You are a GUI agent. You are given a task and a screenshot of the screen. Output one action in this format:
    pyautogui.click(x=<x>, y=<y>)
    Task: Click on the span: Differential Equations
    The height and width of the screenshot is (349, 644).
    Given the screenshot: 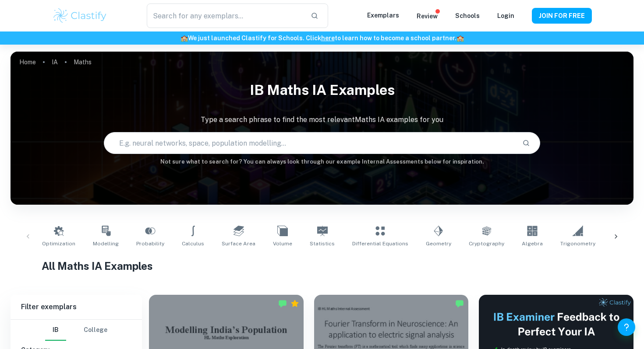 What is the action you would take?
    pyautogui.click(x=380, y=244)
    